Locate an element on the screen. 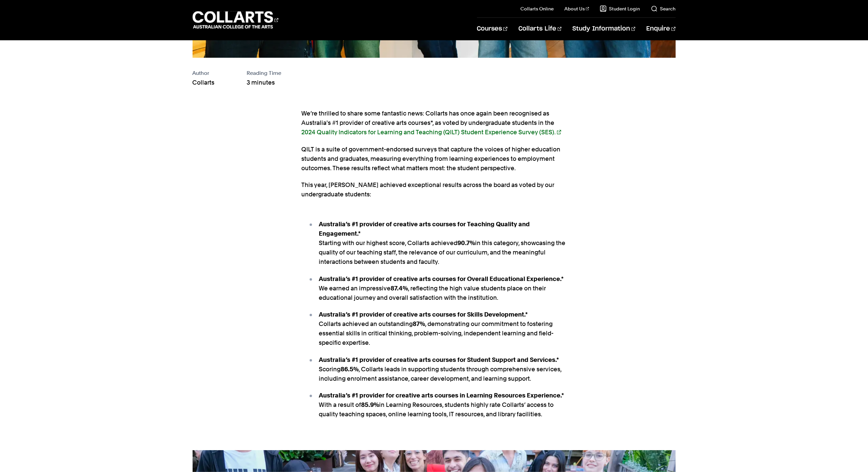  p: Author is located at coordinates (204, 73).